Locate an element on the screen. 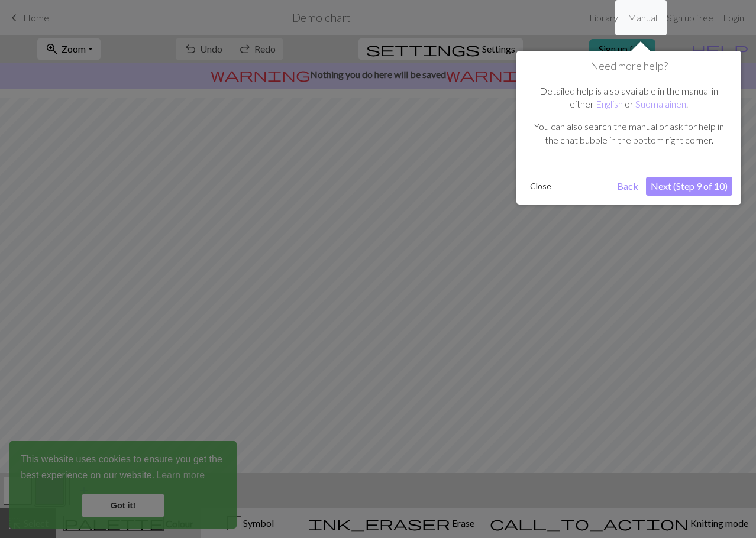 The width and height of the screenshot is (756, 538). h1: Need more help? is located at coordinates (629, 66).